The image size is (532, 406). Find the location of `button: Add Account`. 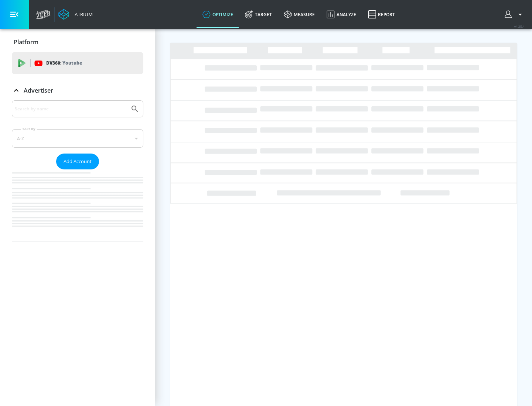

button: Add Account is located at coordinates (78, 161).